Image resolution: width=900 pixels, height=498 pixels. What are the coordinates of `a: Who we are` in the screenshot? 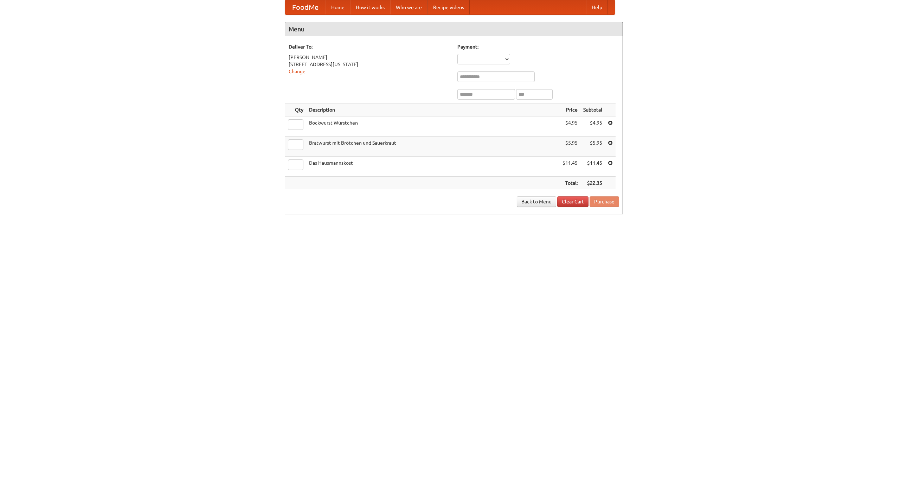 It's located at (409, 7).